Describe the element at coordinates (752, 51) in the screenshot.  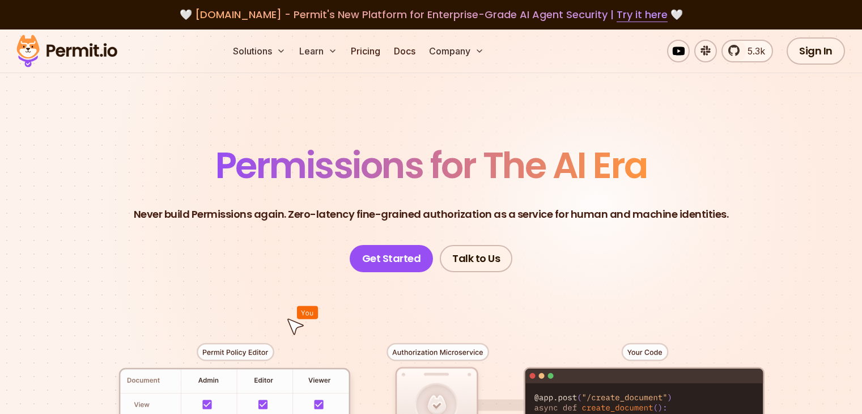
I see `span: 5.3k` at that location.